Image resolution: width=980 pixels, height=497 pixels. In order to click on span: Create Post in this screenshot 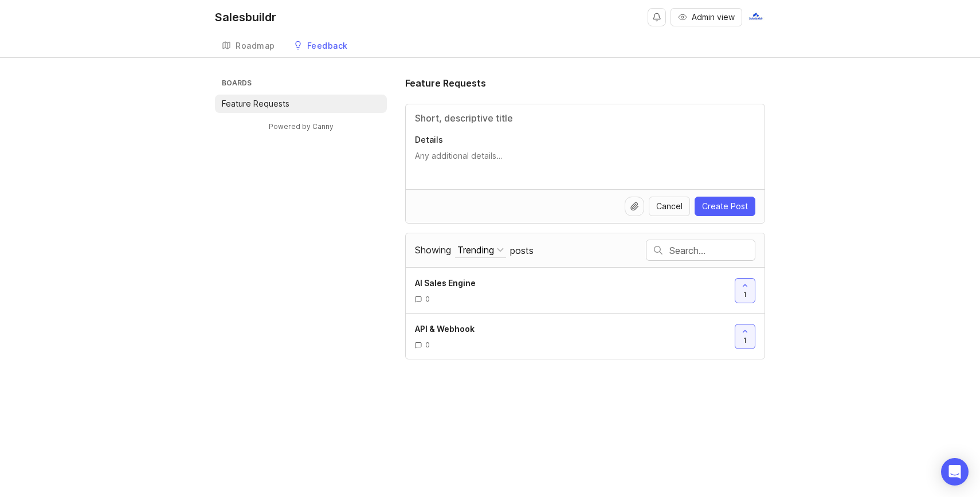, I will do `click(725, 207)`.